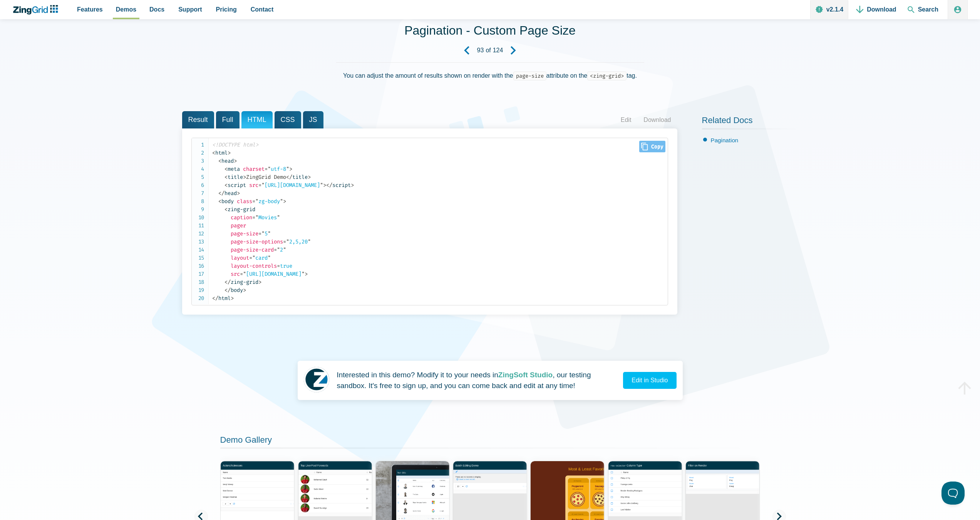  I want to click on span: true, so click(285, 266).